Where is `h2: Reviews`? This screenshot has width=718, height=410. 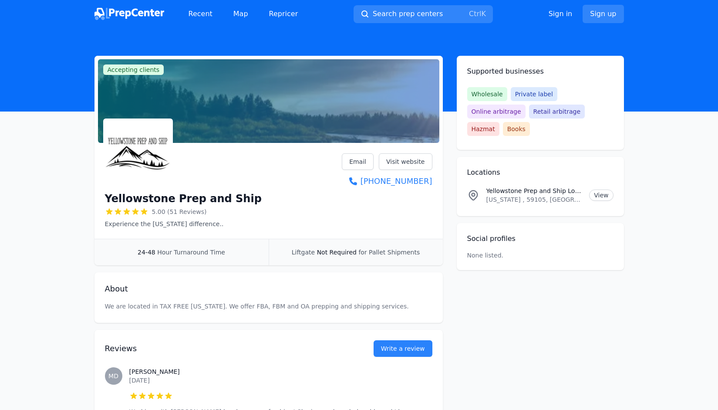 h2: Reviews is located at coordinates (225, 348).